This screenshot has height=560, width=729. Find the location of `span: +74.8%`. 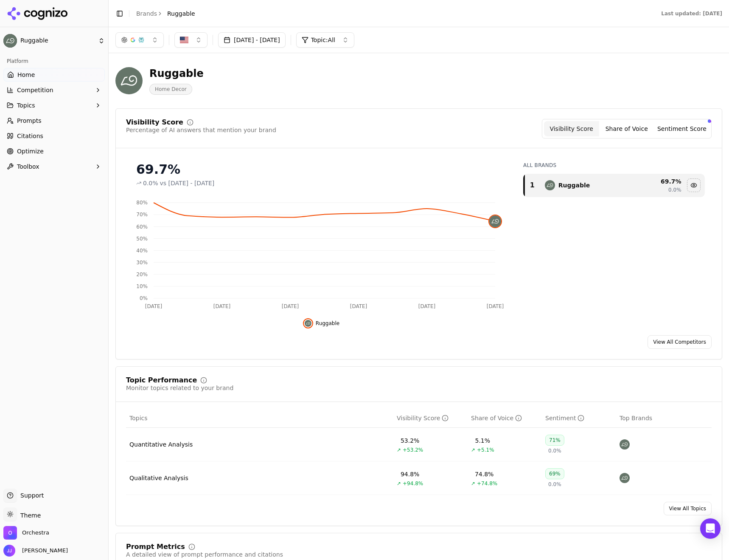

span: +74.8% is located at coordinates (487, 484).